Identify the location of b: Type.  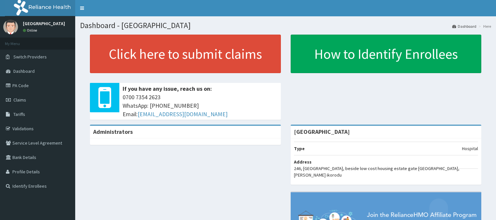
(299, 149).